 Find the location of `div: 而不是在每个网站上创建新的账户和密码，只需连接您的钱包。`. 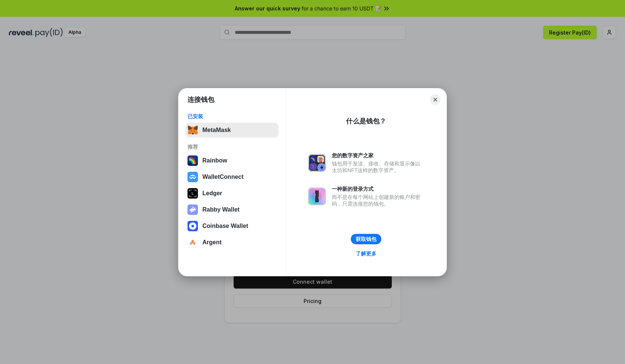

div: 而不是在每个网站上创建新的账户和密码，只需连接您的钱包。 is located at coordinates (378, 200).